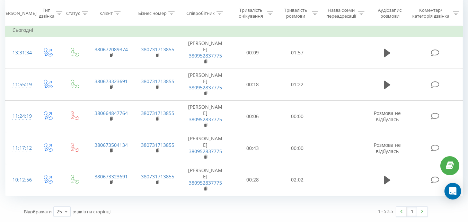 The height and width of the screenshot is (222, 468). I want to click on div: Клієнт, so click(106, 13).